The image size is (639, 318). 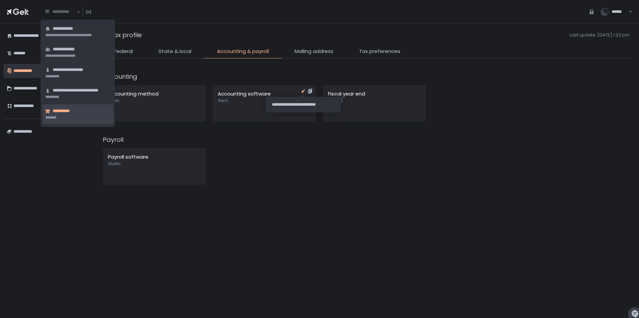 I want to click on input: Search for option, so click(x=60, y=12).